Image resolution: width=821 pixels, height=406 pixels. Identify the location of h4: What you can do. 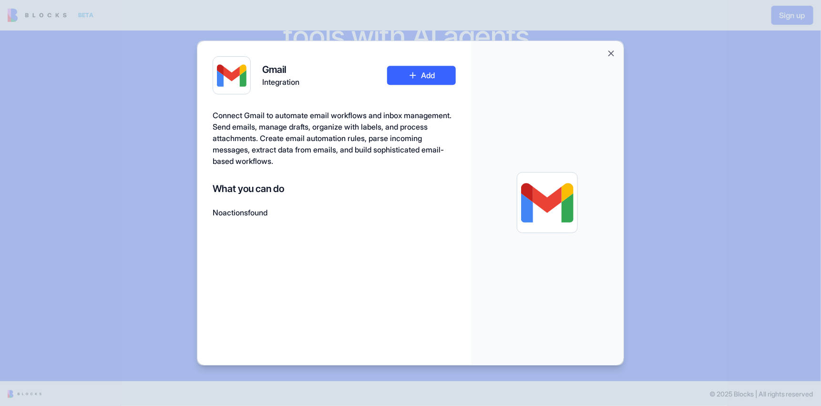
(334, 189).